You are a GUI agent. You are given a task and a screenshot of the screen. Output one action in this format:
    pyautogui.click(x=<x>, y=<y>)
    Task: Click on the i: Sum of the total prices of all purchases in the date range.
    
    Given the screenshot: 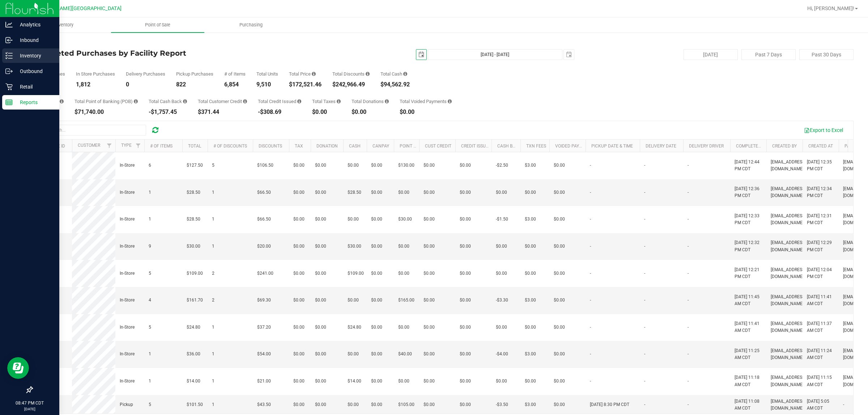 What is the action you would take?
    pyautogui.click(x=313, y=73)
    